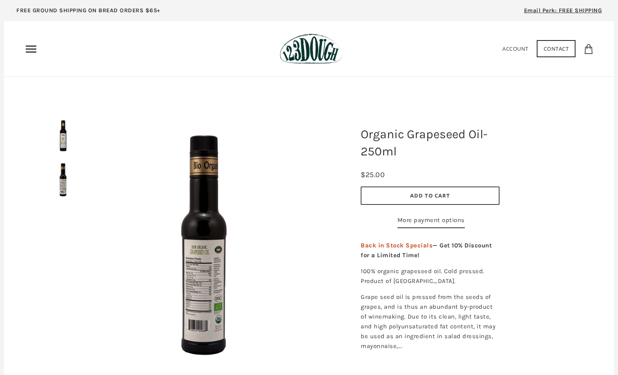  What do you see at coordinates (88, 13) in the screenshot?
I see `a: FREE GROUND SHIPPING ON BREAD ORDERS $65+` at bounding box center [88, 13].